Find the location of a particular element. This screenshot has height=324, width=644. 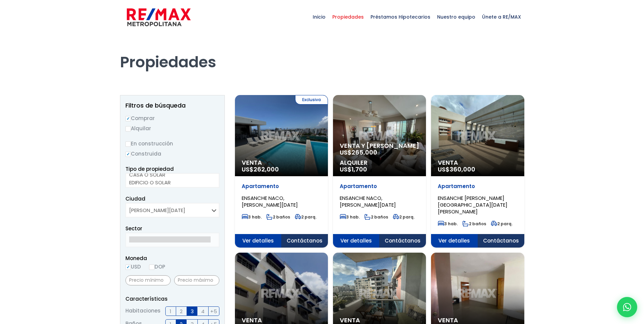

input: USD is located at coordinates (128, 267).